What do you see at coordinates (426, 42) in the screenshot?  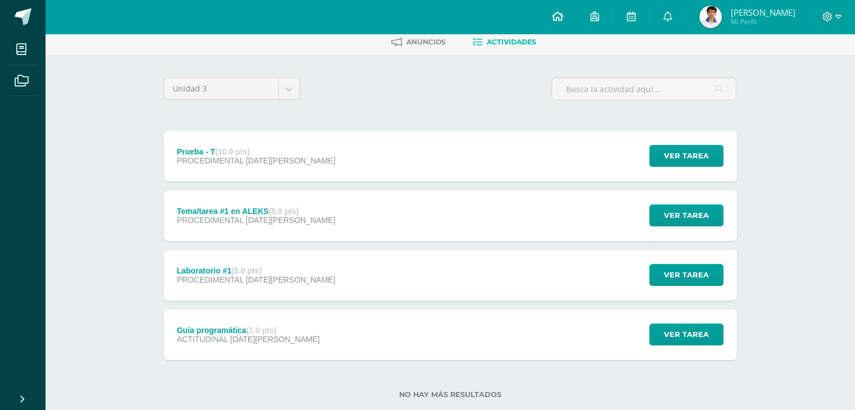 I see `span: Anuncios` at bounding box center [426, 42].